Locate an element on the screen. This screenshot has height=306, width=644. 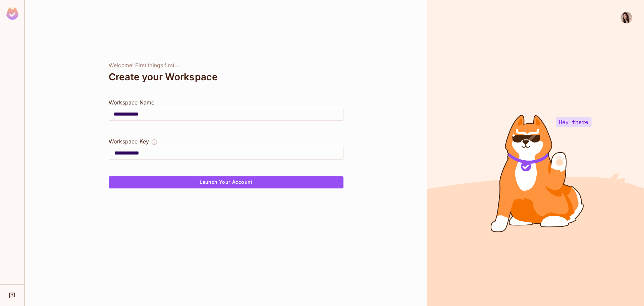
button: The Workspace Key is unique, and serves as the identifier of your workspace. is located at coordinates (154, 142).